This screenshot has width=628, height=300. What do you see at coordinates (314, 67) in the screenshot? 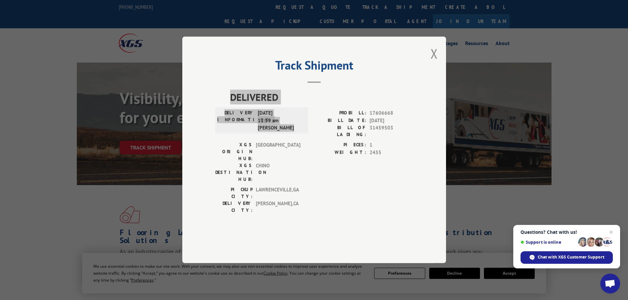
I see `h2: Track Shipment` at bounding box center [314, 67].